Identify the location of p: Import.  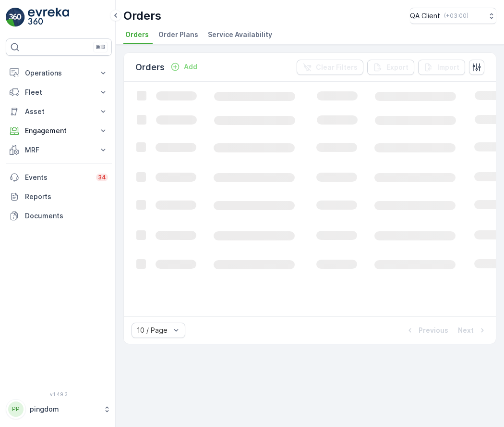
(449, 67).